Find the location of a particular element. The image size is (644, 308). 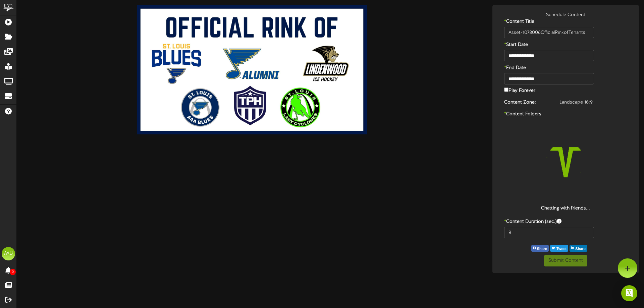

input: Title of this Content is located at coordinates (549, 33).